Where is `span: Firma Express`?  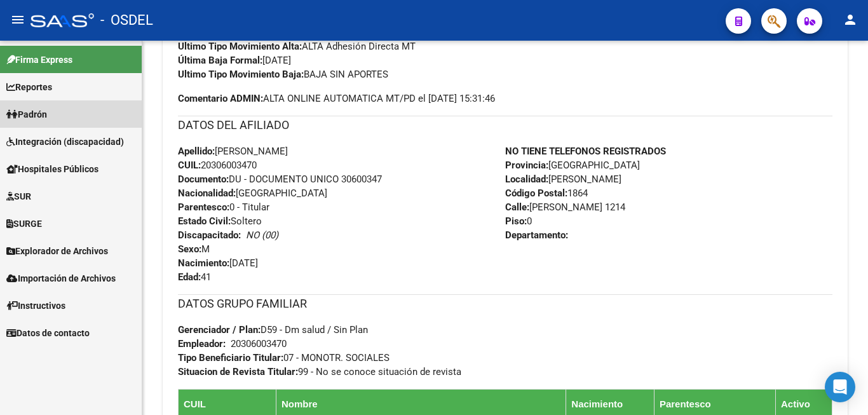
span: Firma Express is located at coordinates (40, 60).